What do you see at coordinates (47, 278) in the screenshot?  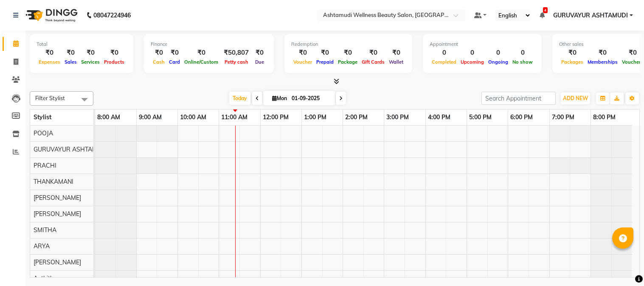 I see `span: Aathithya` at bounding box center [47, 278].